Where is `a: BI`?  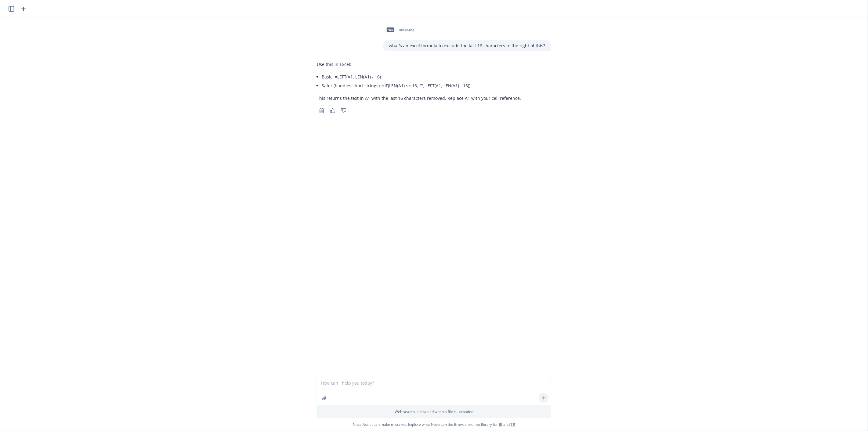
a: BI is located at coordinates (500, 424).